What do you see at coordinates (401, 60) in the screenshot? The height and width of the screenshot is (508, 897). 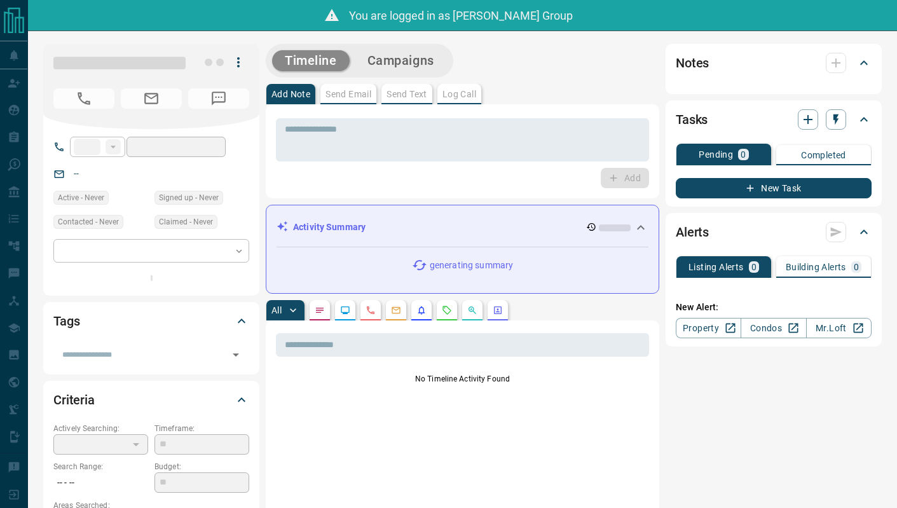 I see `button: Campaigns` at bounding box center [401, 60].